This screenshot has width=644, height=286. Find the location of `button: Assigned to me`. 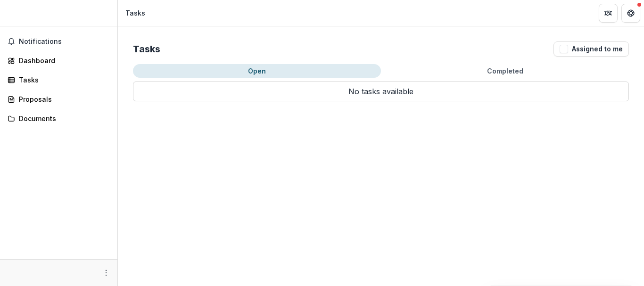

button: Assigned to me is located at coordinates (591, 49).